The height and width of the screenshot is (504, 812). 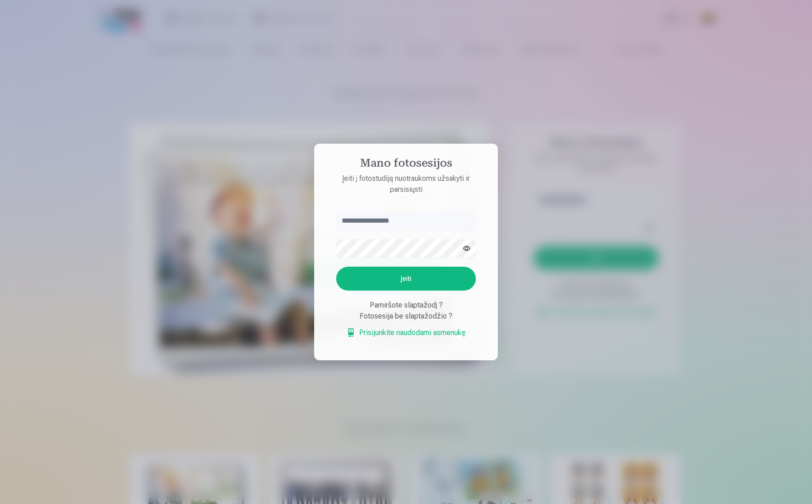 I want to click on a: Prisijunkite naudodami asmenukę, so click(x=406, y=332).